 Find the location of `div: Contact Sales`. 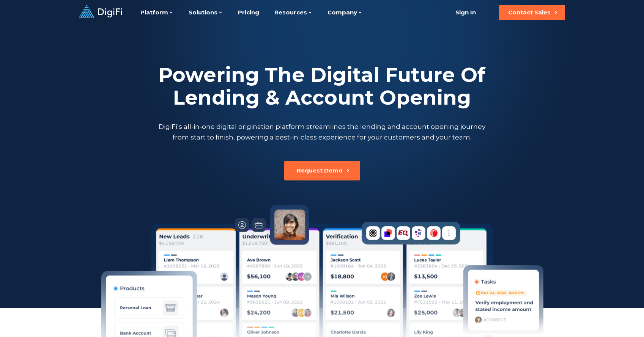

div: Contact Sales is located at coordinates (529, 12).